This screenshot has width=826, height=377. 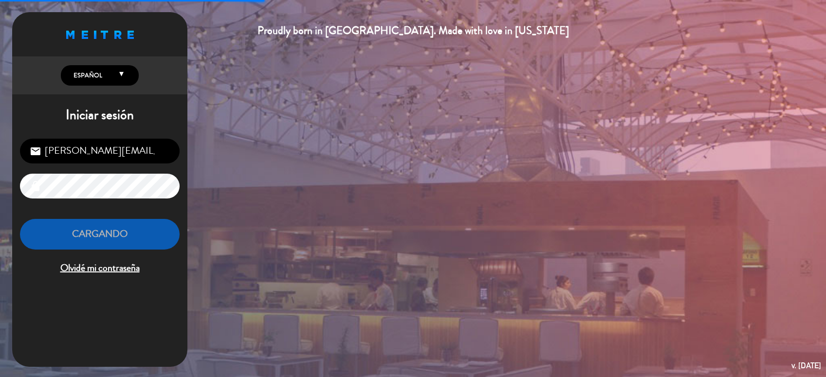 I want to click on button: Cargando, so click(x=100, y=234).